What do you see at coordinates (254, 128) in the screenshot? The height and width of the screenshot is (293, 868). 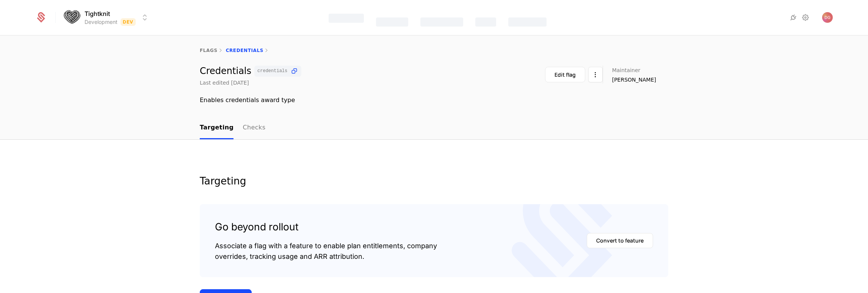 I see `a: Checks` at bounding box center [254, 128].